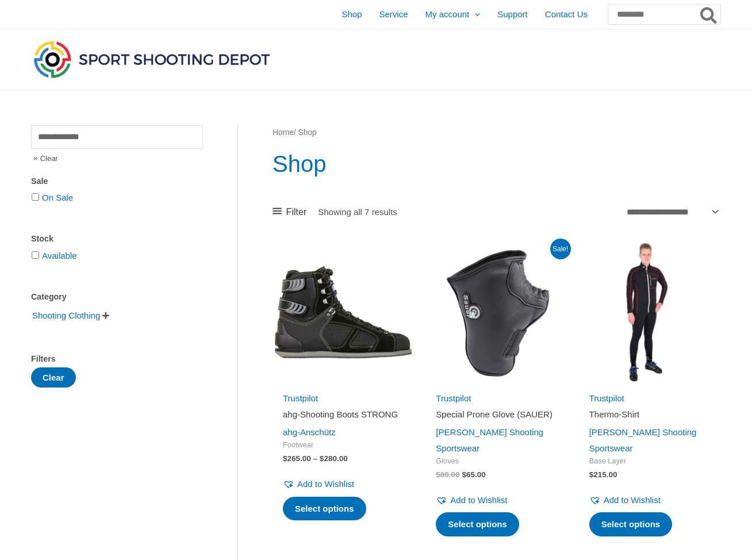 The width and height of the screenshot is (752, 560). I want to click on a: On Sale, so click(58, 197).